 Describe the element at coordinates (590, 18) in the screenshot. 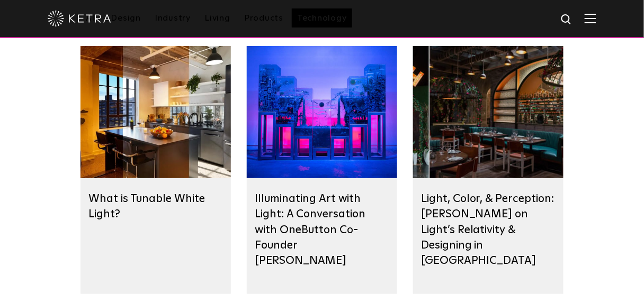

I see `img: Hamburger%20Nav.svg` at that location.